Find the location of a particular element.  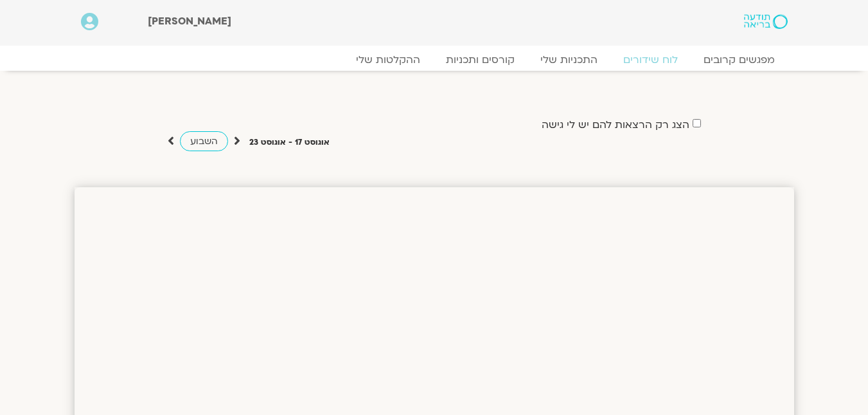

a: השבוע is located at coordinates (204, 141).